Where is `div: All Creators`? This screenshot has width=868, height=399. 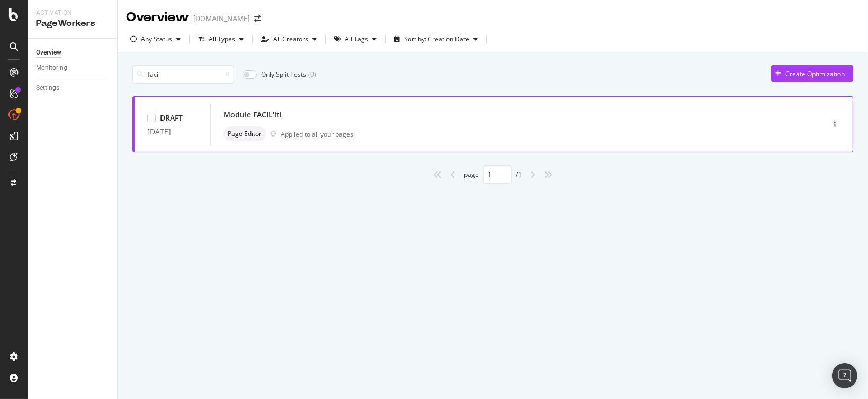
div: All Creators is located at coordinates (291, 39).